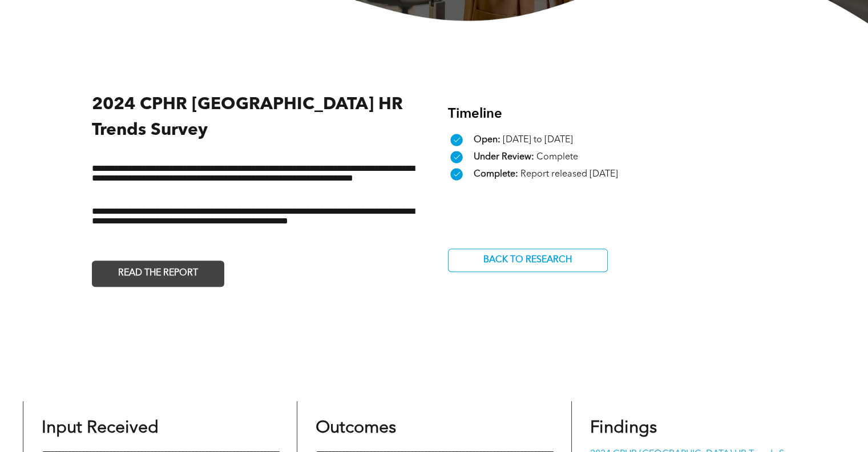 Image resolution: width=868 pixels, height=452 pixels. What do you see at coordinates (158, 273) in the screenshot?
I see `span: READ THE REPORT` at bounding box center [158, 273].